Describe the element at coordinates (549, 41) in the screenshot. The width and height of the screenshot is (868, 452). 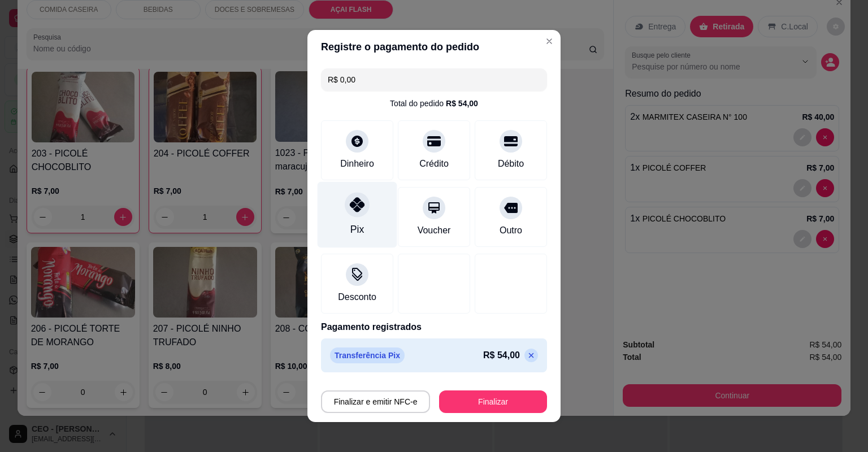
I see `button: Close` at that location.